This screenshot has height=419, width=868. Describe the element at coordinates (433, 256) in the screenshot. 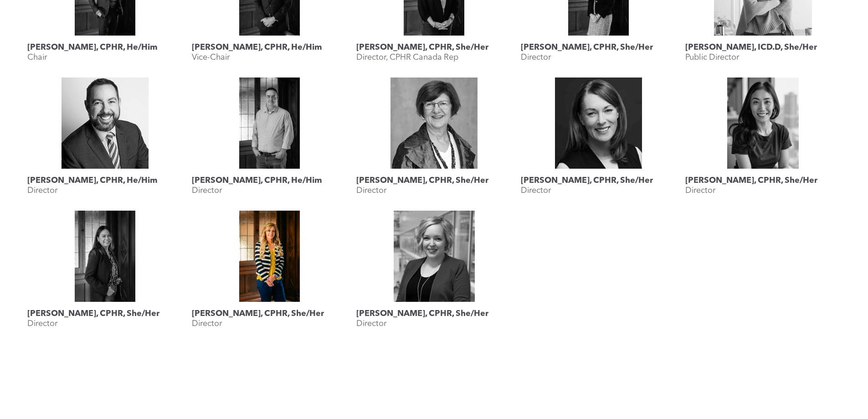

I see `a: Shauna Yohemas, CPHR, She/Her` at that location.